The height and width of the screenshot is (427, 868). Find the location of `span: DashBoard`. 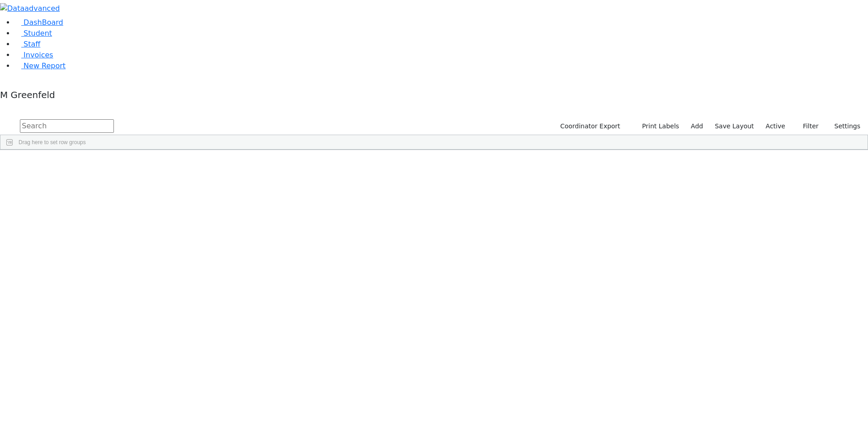

span: DashBoard is located at coordinates (44, 22).